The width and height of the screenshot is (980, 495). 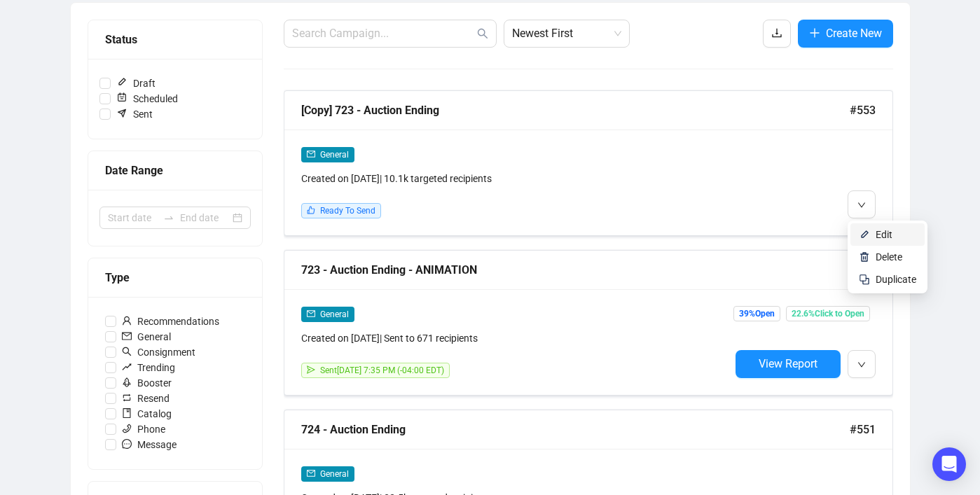 What do you see at coordinates (146, 383) in the screenshot?
I see `span: Booster` at bounding box center [146, 383].